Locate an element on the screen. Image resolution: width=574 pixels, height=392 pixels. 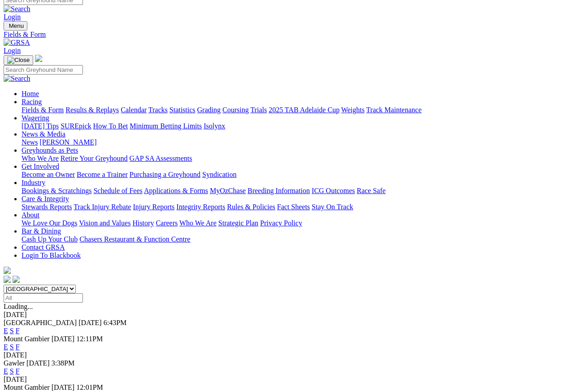
a: Minimum Betting Limits is located at coordinates (165, 125).